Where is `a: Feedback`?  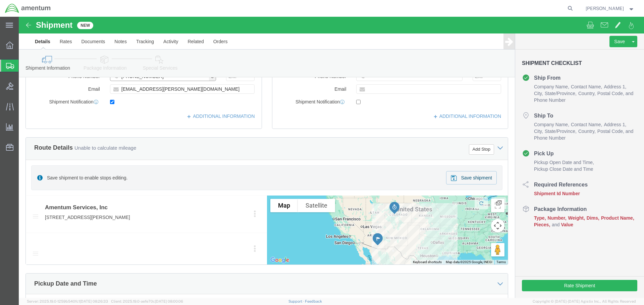 a: Feedback is located at coordinates (313, 302).